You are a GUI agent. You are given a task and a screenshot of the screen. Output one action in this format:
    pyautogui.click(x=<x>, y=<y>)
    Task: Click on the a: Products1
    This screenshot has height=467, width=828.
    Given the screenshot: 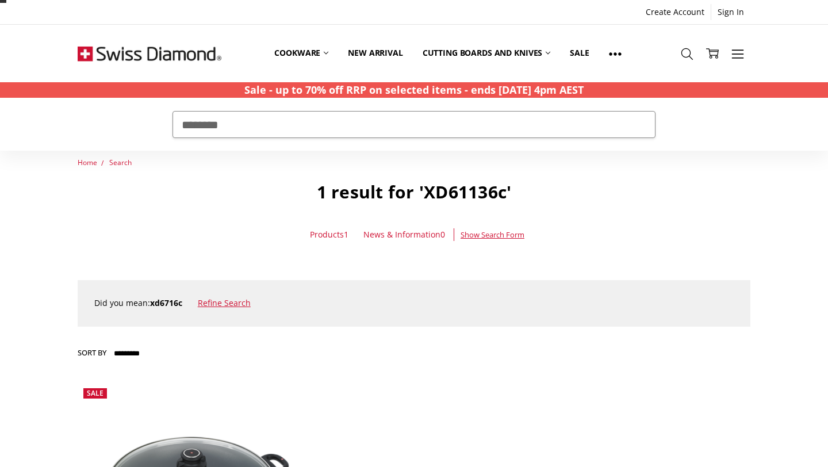 What is the action you would take?
    pyautogui.click(x=329, y=235)
    